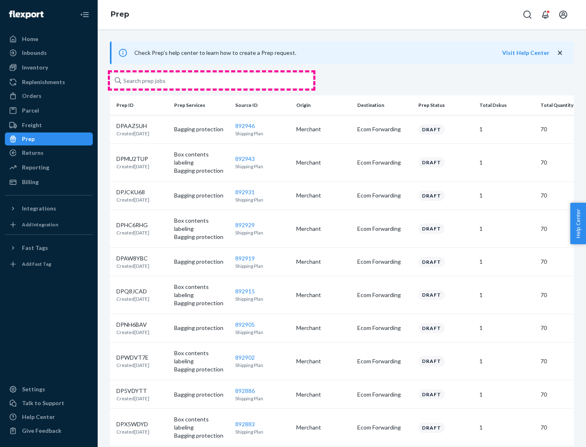 The width and height of the screenshot is (586, 447). I want to click on a: Settings, so click(49, 390).